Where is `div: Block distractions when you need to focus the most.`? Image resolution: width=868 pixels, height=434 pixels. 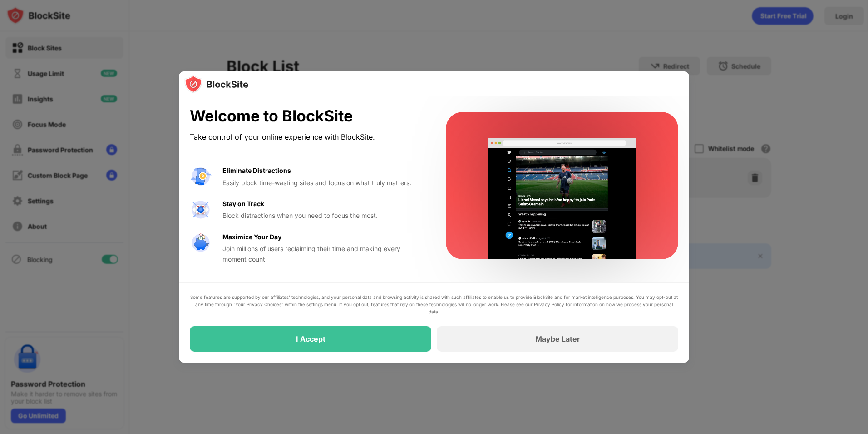 div: Block distractions when you need to focus the most. is located at coordinates (324, 215).